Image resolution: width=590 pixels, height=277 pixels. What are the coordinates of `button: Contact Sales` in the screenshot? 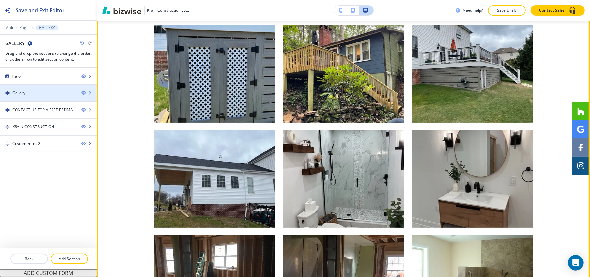 It's located at (557, 10).